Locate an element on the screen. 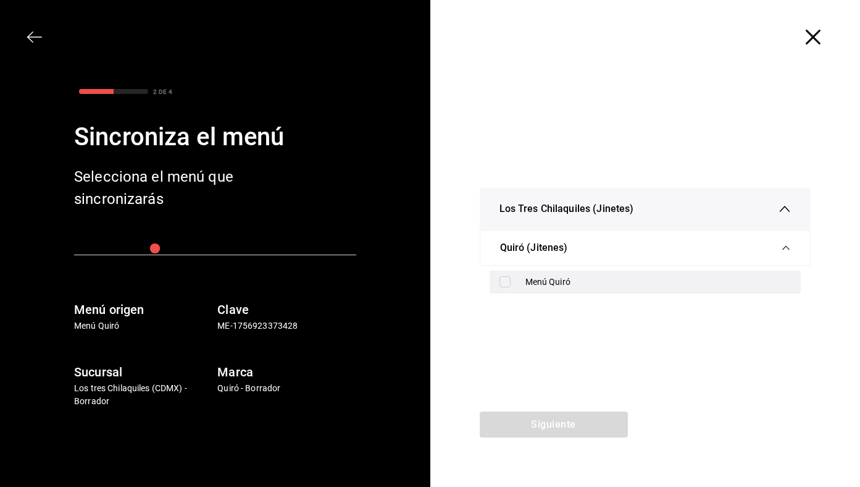 This screenshot has height=487, width=860. div: Sincroniza el menú is located at coordinates (215, 137).